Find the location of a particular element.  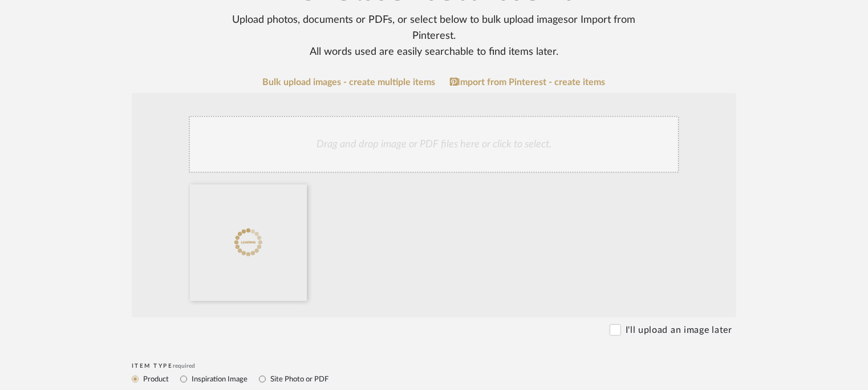

label: Product is located at coordinates (155, 379).